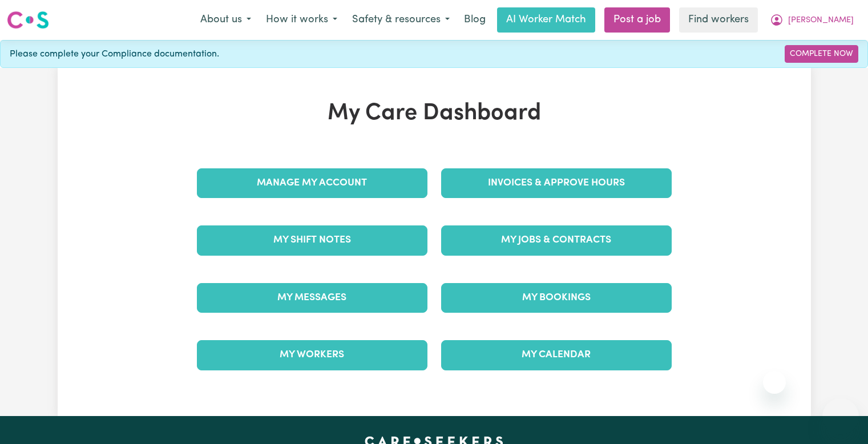 This screenshot has width=868, height=444. What do you see at coordinates (821, 54) in the screenshot?
I see `a: Complete Now` at bounding box center [821, 54].